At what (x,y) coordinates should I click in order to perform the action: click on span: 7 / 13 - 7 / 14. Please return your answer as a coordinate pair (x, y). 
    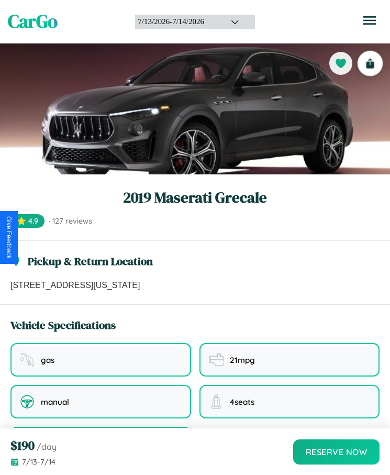
    Looking at the image, I should click on (39, 462).